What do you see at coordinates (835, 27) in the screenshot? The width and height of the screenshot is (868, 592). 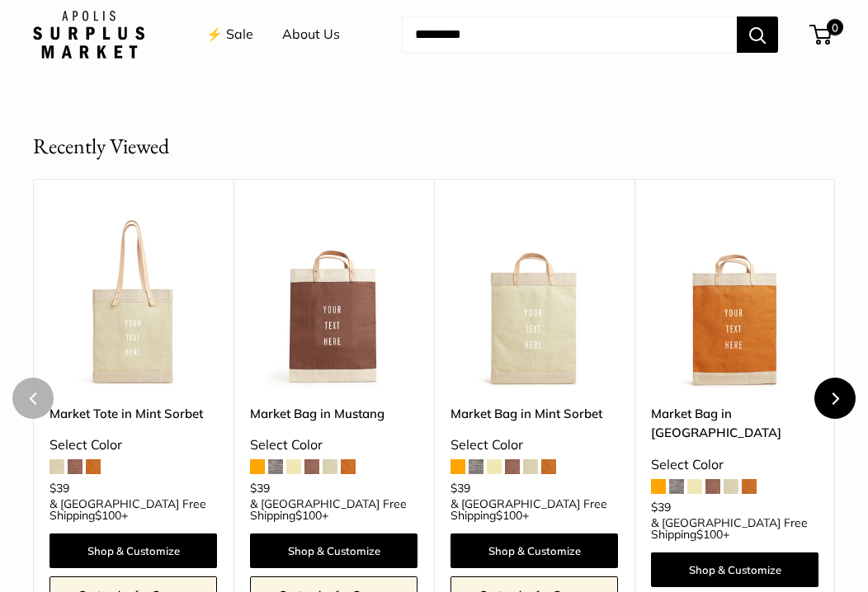 I see `span: 0` at bounding box center [835, 27].